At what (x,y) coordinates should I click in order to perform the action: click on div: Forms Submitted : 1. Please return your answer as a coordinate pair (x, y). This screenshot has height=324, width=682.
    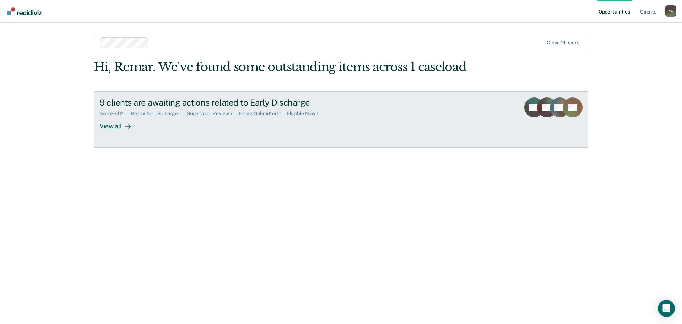
    Looking at the image, I should click on (263, 113).